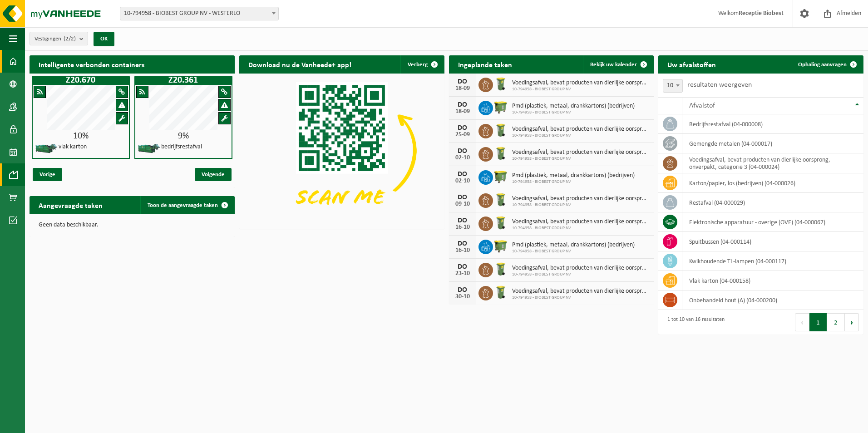  What do you see at coordinates (719, 85) in the screenshot?
I see `label: resultaten weergeven` at bounding box center [719, 85].